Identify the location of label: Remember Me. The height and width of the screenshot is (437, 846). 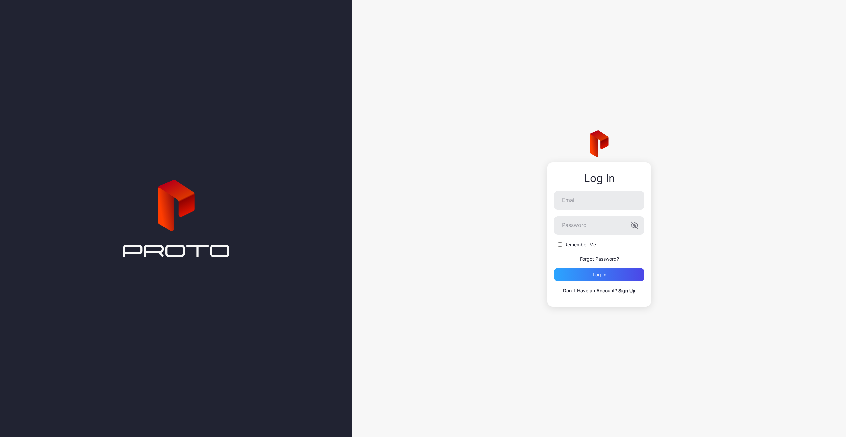
(580, 245).